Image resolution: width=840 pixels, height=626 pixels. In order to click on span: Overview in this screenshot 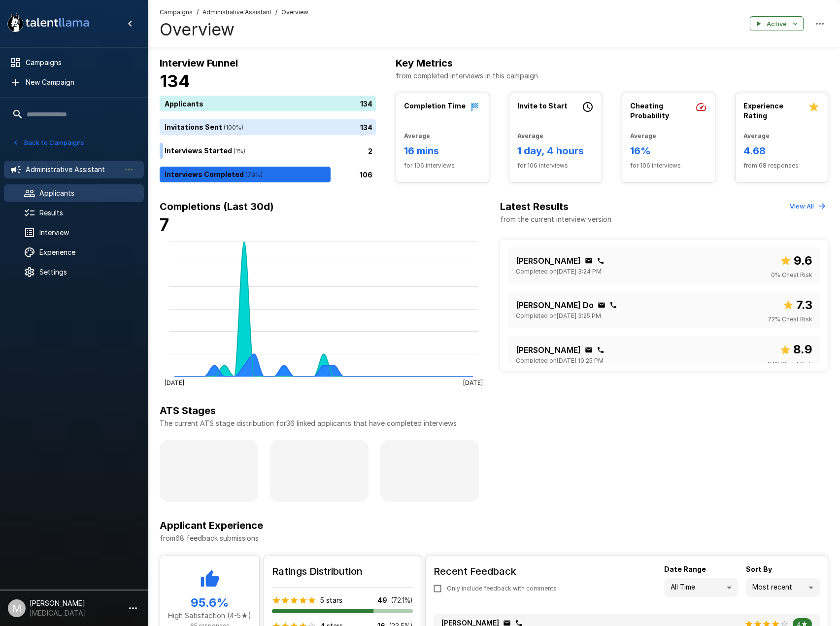, I will do `click(294, 13)`.